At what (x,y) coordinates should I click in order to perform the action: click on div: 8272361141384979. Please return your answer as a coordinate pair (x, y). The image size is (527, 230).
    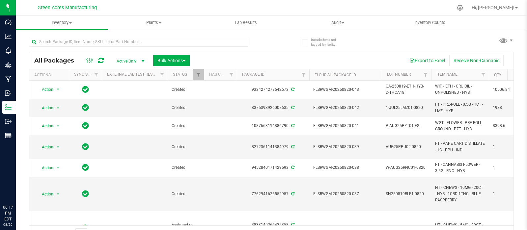
    Looking at the image, I should click on (273, 147).